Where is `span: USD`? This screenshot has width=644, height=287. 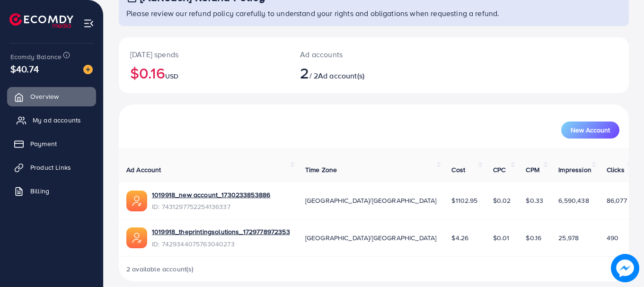 span: USD is located at coordinates (172, 76).